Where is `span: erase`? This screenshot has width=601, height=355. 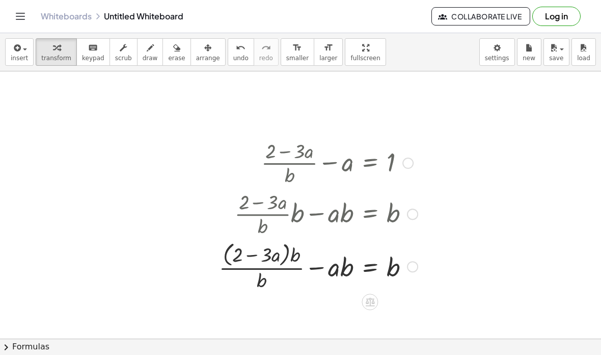 span: erase is located at coordinates (176, 58).